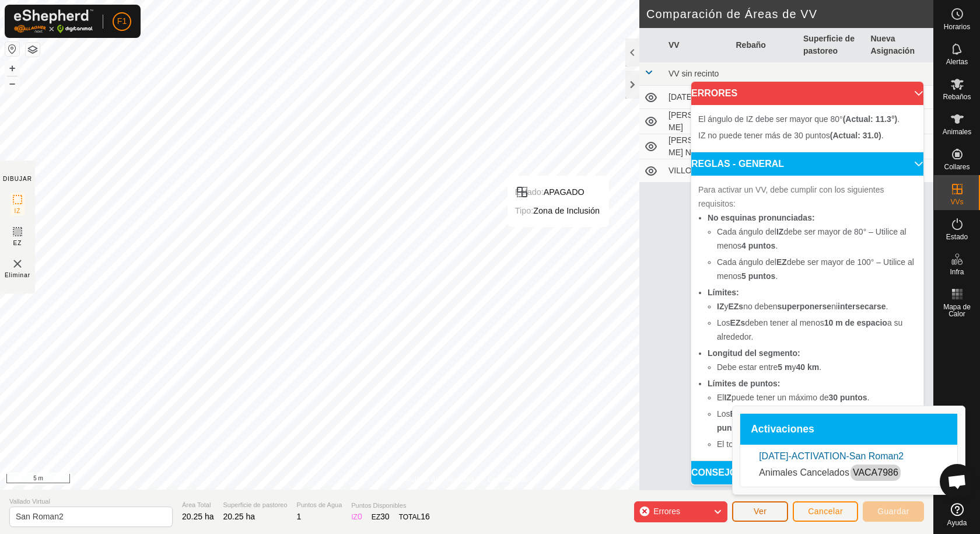 This screenshot has width=980, height=534. I want to click on button: Guardar, so click(894, 511).